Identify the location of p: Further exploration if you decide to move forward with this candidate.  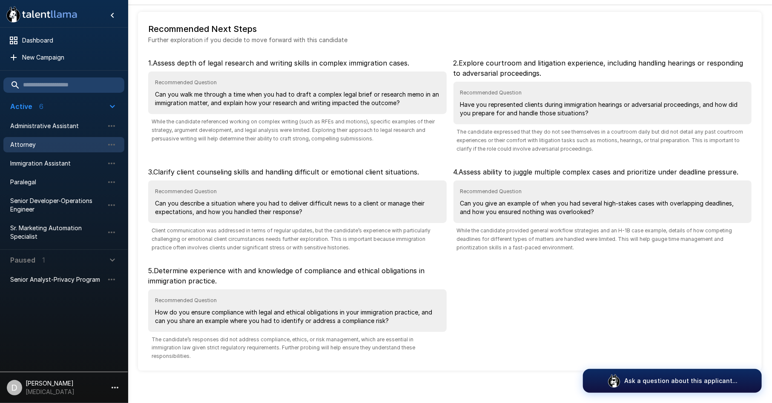
(449, 40).